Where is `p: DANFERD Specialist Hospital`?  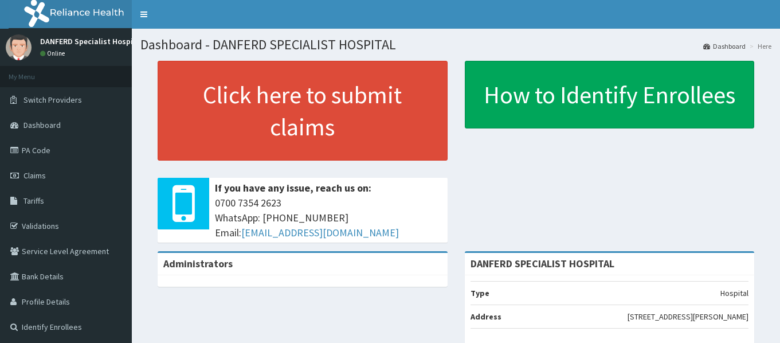
p: DANFERD Specialist Hospital is located at coordinates (92, 41).